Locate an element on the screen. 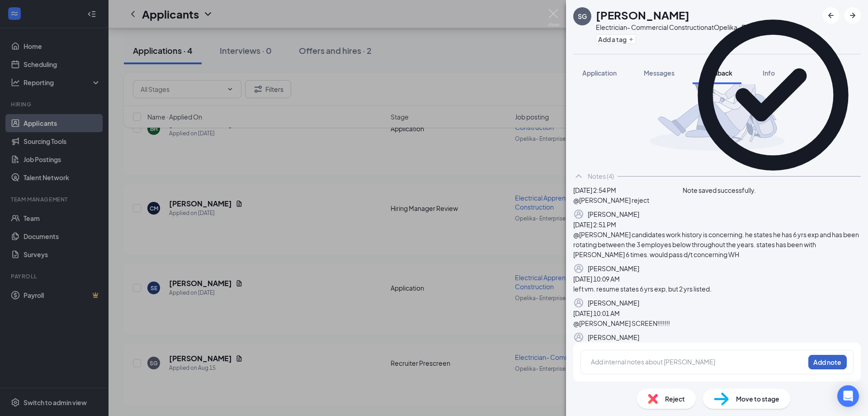 This screenshot has width=868, height=416. div: SCREEN!!!!!!! is located at coordinates (717, 323).